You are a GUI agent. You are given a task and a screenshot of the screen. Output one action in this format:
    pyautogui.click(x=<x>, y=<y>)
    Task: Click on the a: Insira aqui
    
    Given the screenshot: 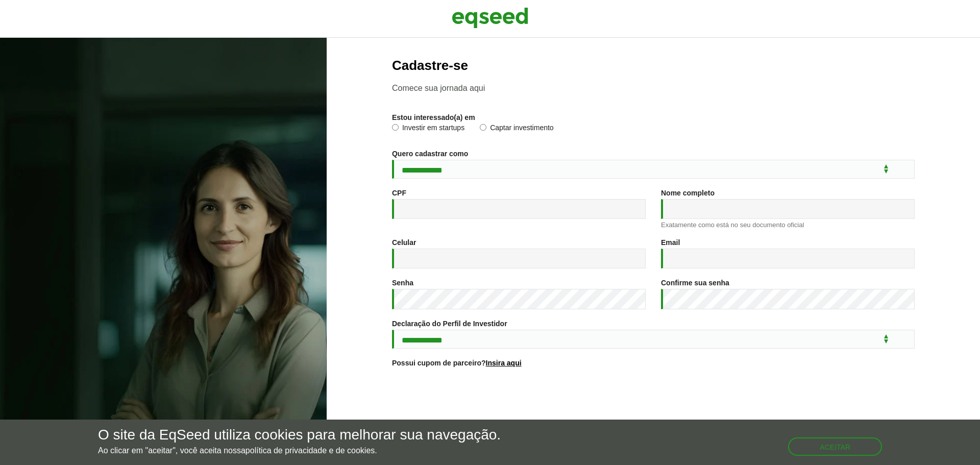 What is the action you would take?
    pyautogui.click(x=503, y=363)
    